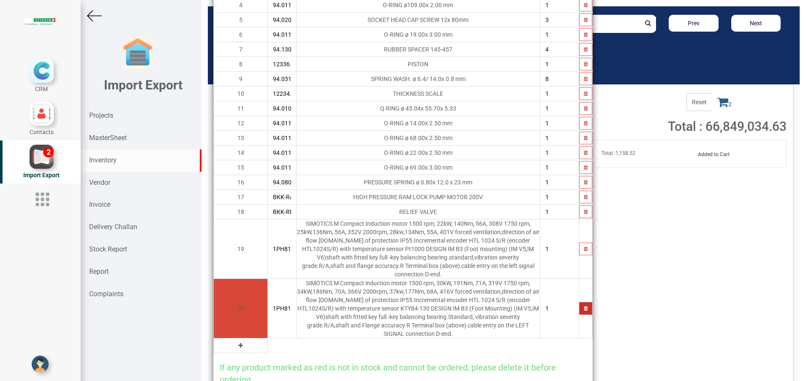 The image size is (806, 381). Describe the element at coordinates (241, 49) in the screenshot. I see `td: 7` at that location.